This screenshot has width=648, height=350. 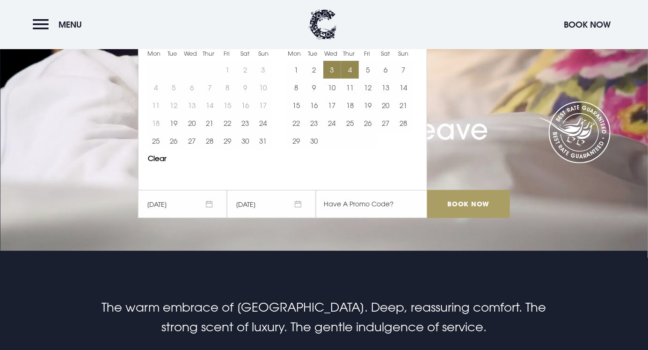 What do you see at coordinates (332, 105) in the screenshot?
I see `button: 17` at bounding box center [332, 105].